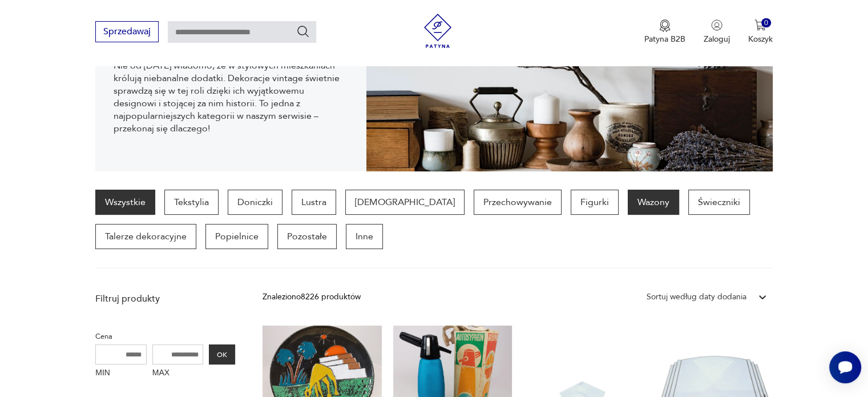 The height and width of the screenshot is (397, 868). I want to click on a: Sprzedawaj, so click(126, 33).